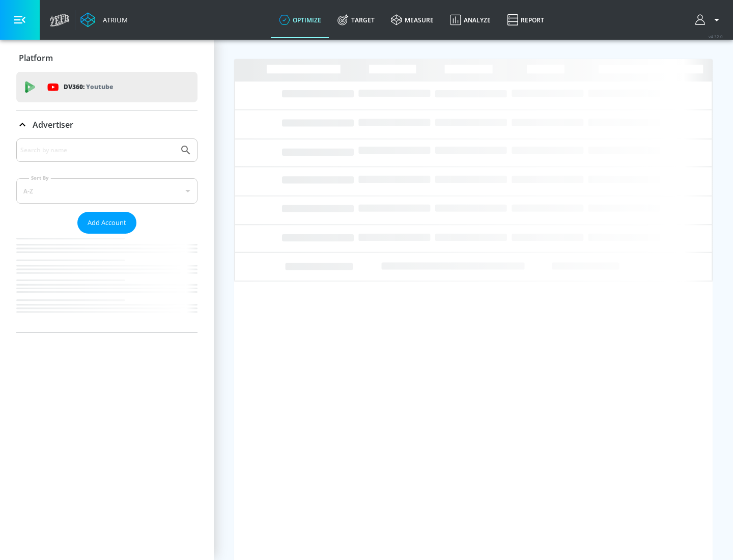  Describe the element at coordinates (53, 125) in the screenshot. I see `p: Advertiser` at that location.